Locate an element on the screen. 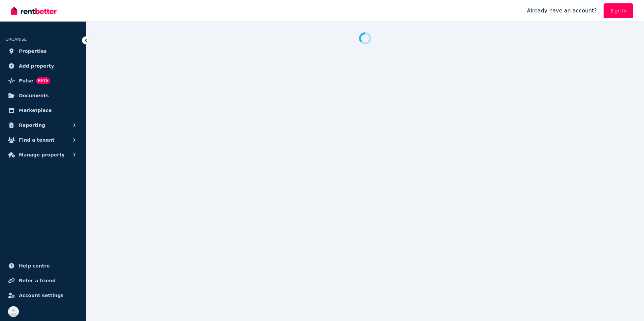 This screenshot has width=644, height=321. a: Refer a friend is located at coordinates (43, 281).